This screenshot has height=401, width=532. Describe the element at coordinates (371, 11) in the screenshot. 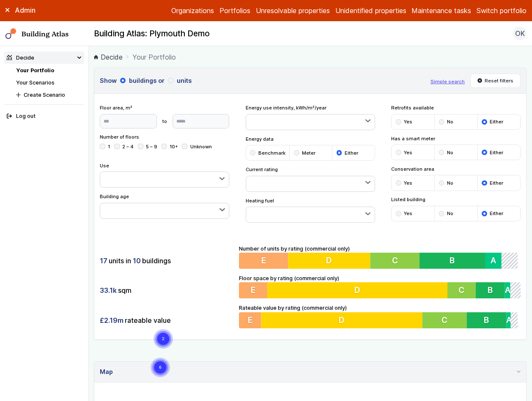

I see `a: Unidentified properties` at that location.